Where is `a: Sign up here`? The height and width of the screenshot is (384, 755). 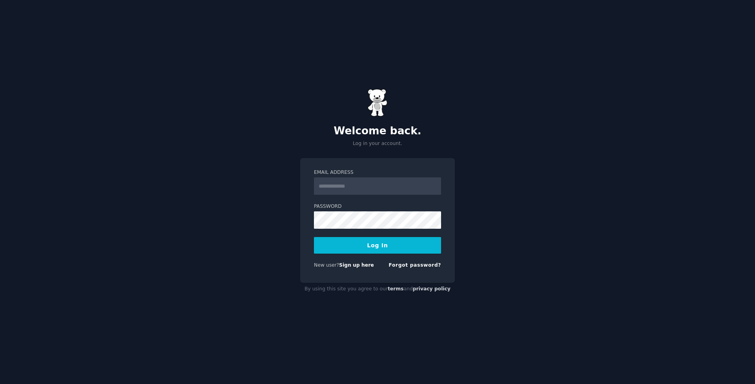 a: Sign up here is located at coordinates (357, 265).